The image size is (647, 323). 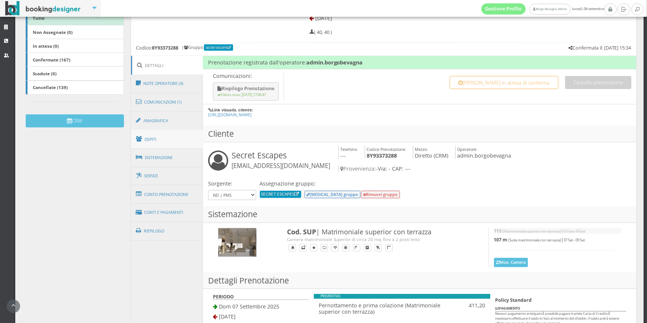 I want to click on a: Tutte, so click(x=74, y=18).